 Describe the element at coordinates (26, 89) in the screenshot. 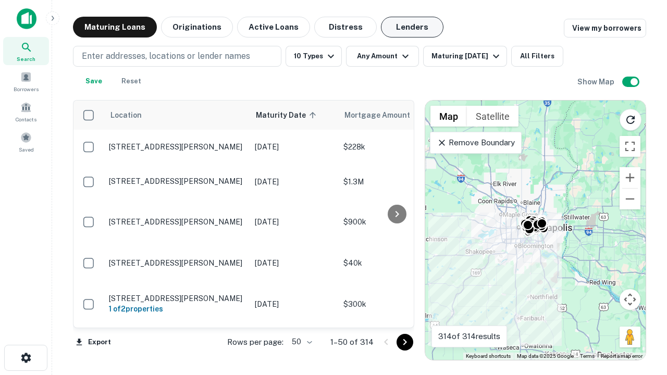

I see `span: Borrowers` at that location.